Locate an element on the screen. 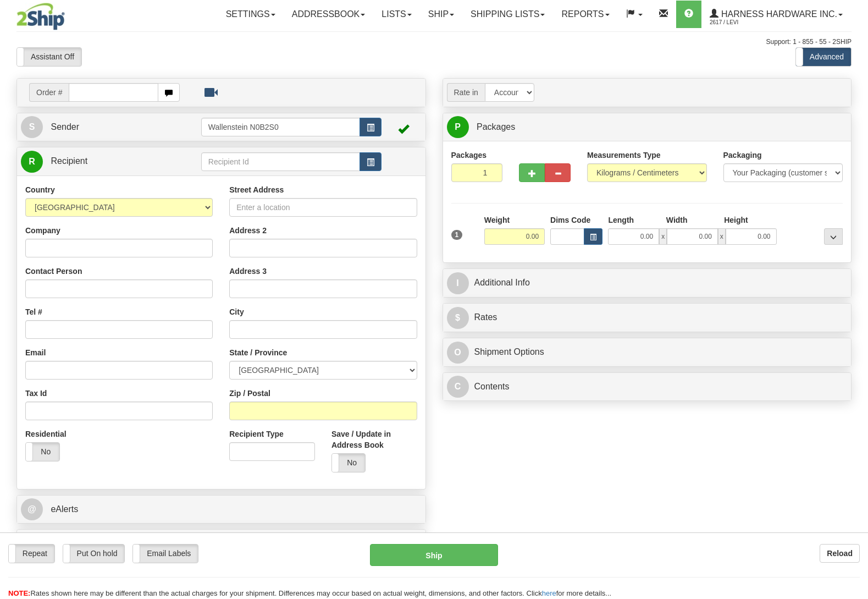  span: Rate in is located at coordinates (466, 93).